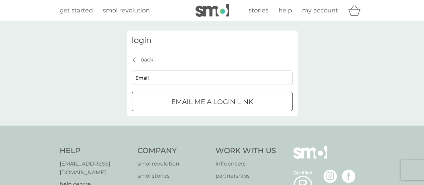 The image size is (424, 185). Describe the element at coordinates (173, 164) in the screenshot. I see `p: smol revolution` at that location.